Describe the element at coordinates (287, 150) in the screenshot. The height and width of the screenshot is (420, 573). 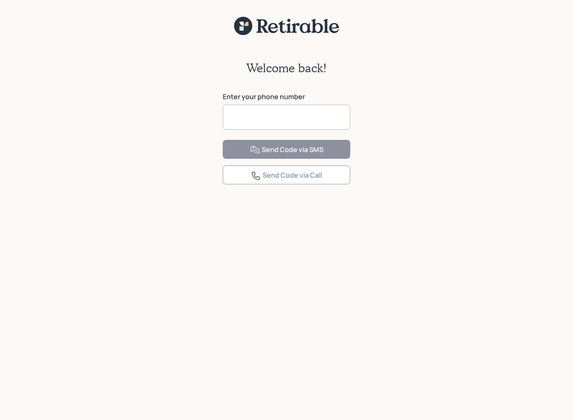
I see `div: Send Code via SMS` at that location.